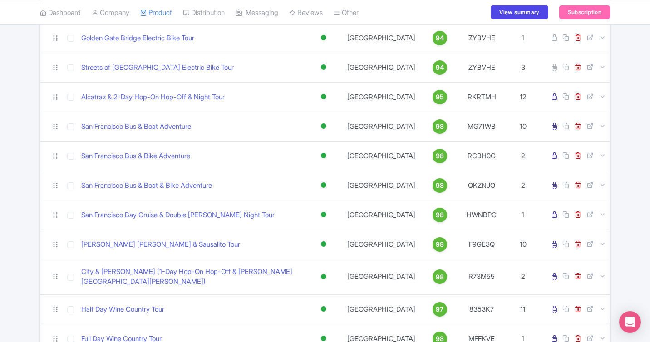  Describe the element at coordinates (136, 127) in the screenshot. I see `a: San Francisco Bus & Boat Adventure` at that location.